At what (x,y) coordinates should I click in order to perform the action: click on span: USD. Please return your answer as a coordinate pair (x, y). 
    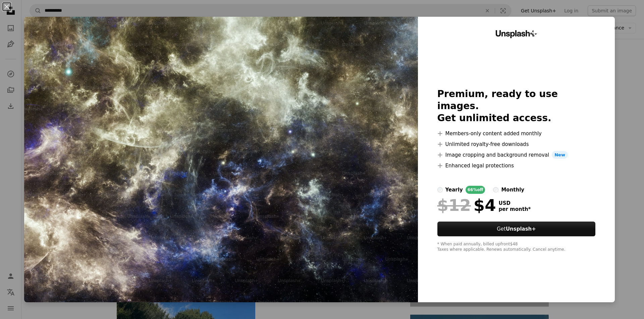
    Looking at the image, I should click on (514, 203).